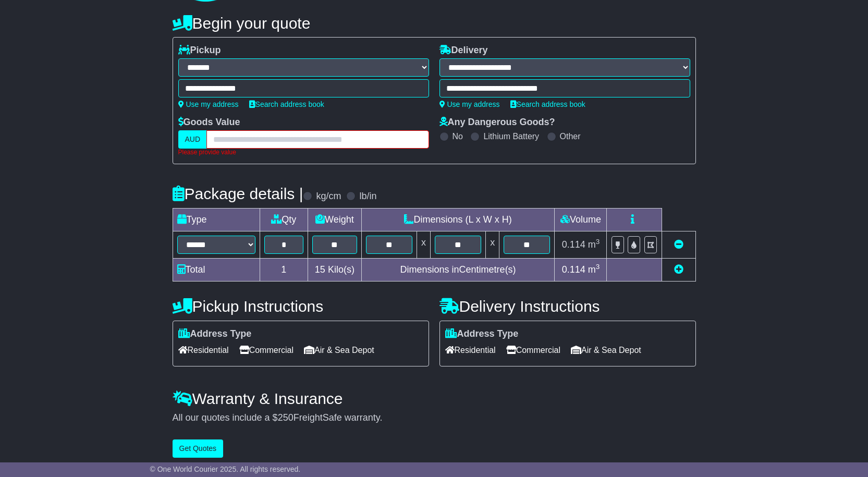  Describe the element at coordinates (320, 270) in the screenshot. I see `span: 15` at that location.